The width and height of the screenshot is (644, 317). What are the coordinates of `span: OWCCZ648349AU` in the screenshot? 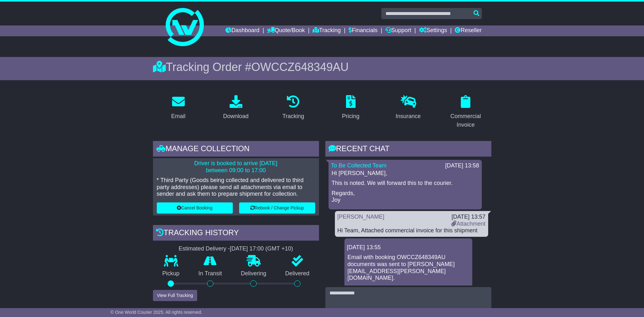 It's located at (300, 67).